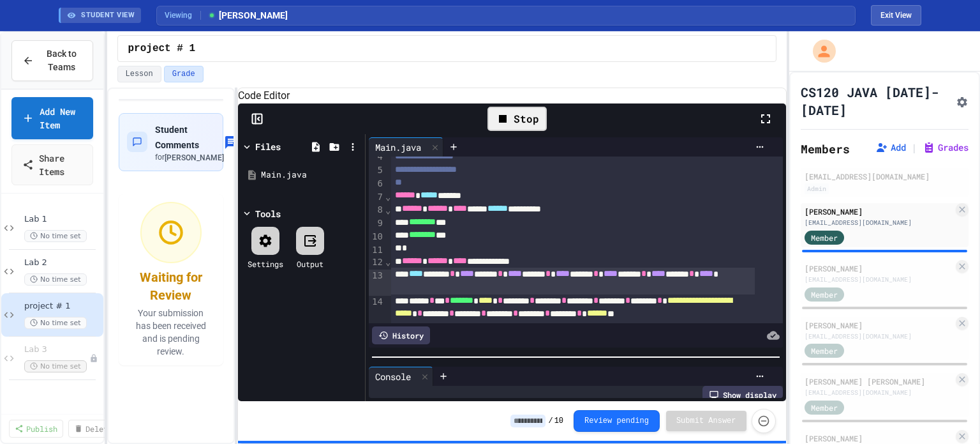  What do you see at coordinates (62, 61) in the screenshot?
I see `span: Back to Teams` at bounding box center [62, 61].